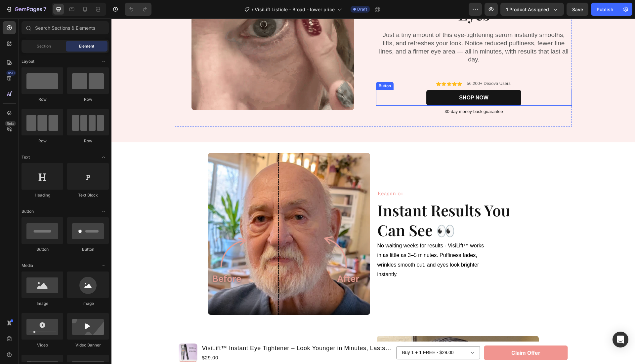  I want to click on div: Text Block, so click(88, 195).